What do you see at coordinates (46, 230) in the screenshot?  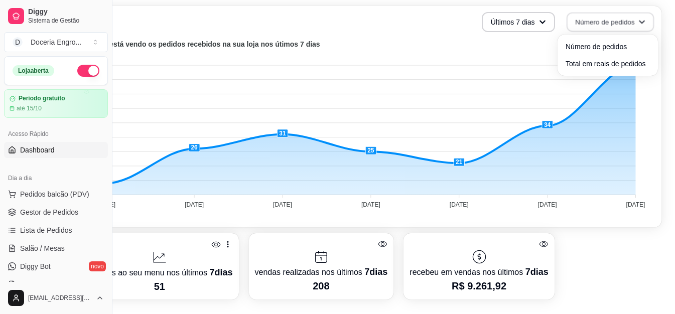 I see `span: Lista de Pedidos` at bounding box center [46, 230].